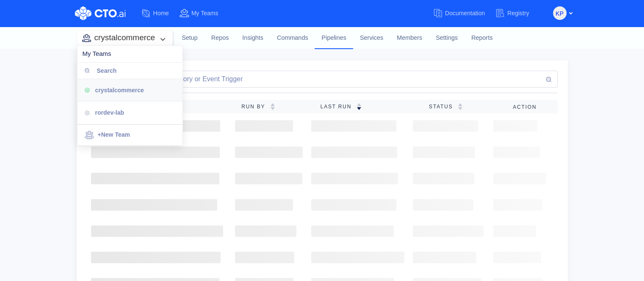 This screenshot has width=644, height=281. I want to click on a: Home, so click(160, 13).